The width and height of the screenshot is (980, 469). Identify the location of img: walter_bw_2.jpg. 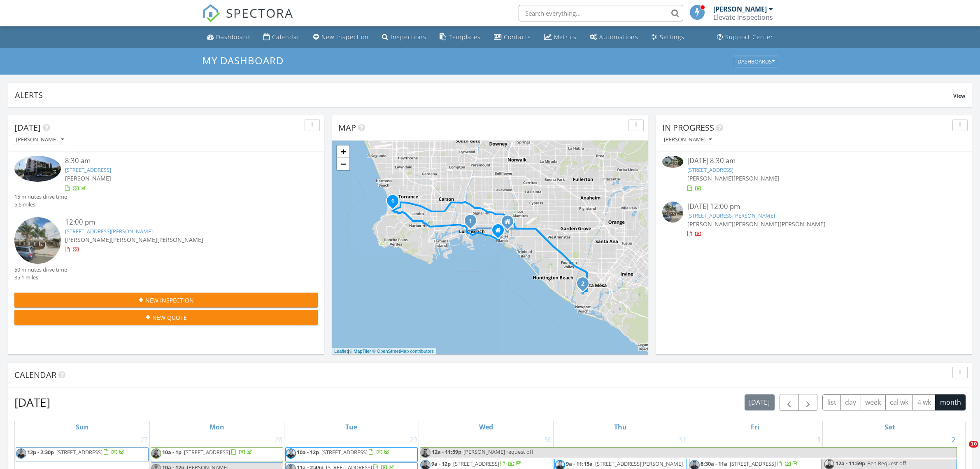
(156, 453).